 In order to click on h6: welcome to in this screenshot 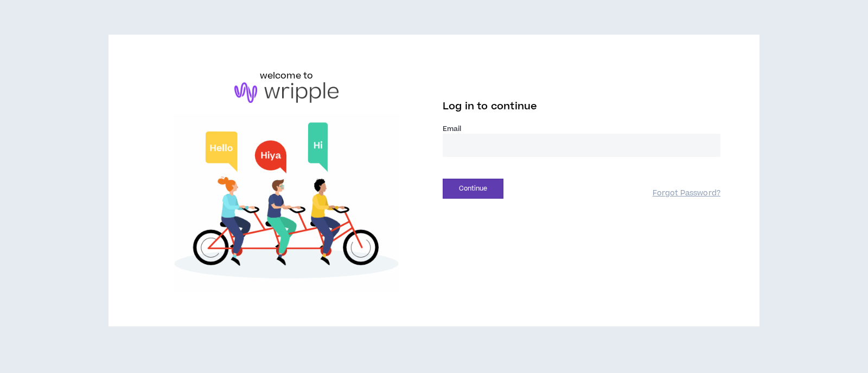, I will do `click(286, 76)`.